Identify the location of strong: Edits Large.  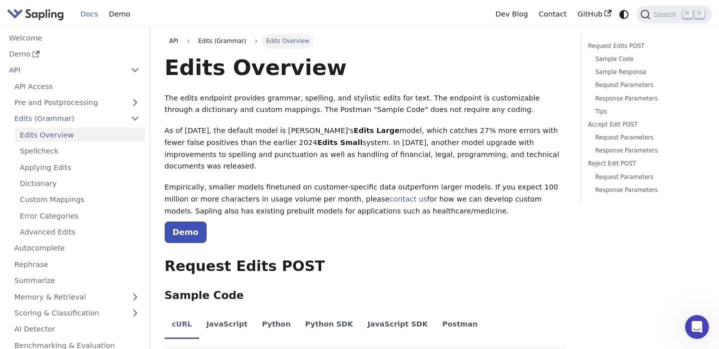
(377, 131).